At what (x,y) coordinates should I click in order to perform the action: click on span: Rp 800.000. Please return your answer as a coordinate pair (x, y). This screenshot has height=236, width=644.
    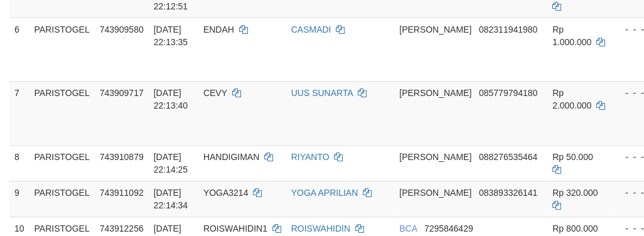
    Looking at the image, I should click on (576, 229).